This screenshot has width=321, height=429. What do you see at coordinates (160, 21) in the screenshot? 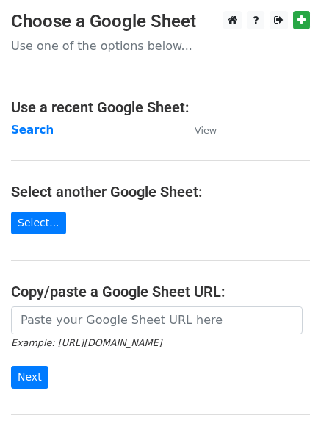
I see `h3: Choose a Google Sheet` at bounding box center [160, 21].